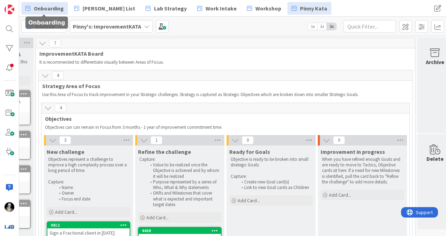 This screenshot has width=446, height=236. I want to click on p: Objectives can can remain in Focus from 3 months - 1 year of improvement commitment time., so click(224, 128).